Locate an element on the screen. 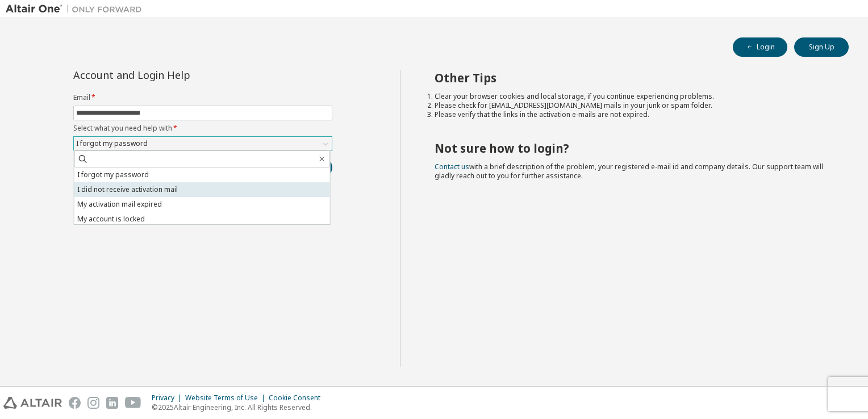 This screenshot has height=419, width=868. h2: Other Tips is located at coordinates (632, 78).